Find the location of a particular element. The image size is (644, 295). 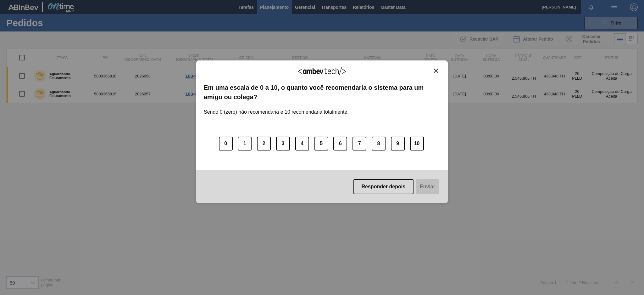

button: 4 is located at coordinates (302, 143).